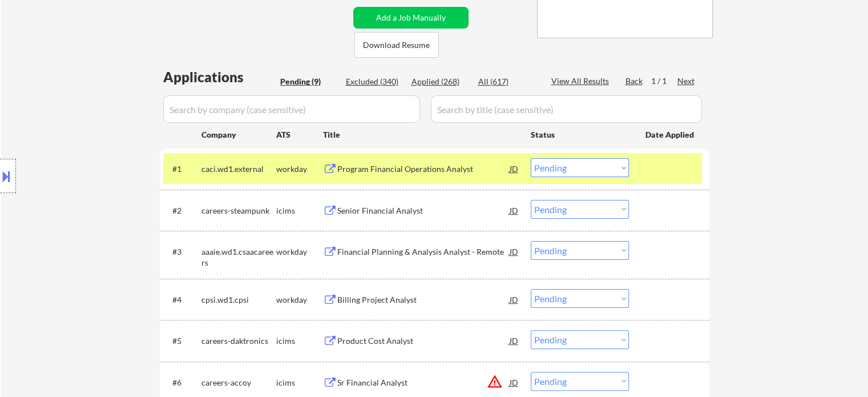 This screenshot has height=397, width=868. What do you see at coordinates (664, 82) in the screenshot?
I see `div: 1 / 1` at bounding box center [664, 82].